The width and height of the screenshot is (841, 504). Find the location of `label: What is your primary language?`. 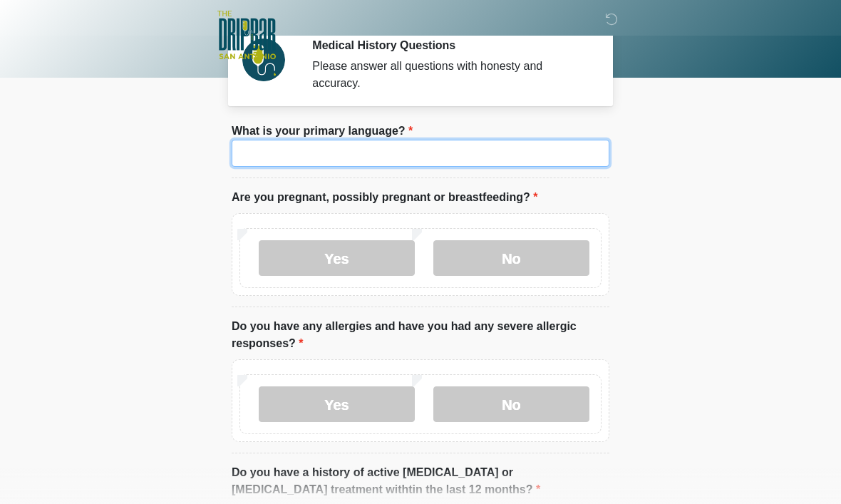

label: What is your primary language? is located at coordinates (322, 132).